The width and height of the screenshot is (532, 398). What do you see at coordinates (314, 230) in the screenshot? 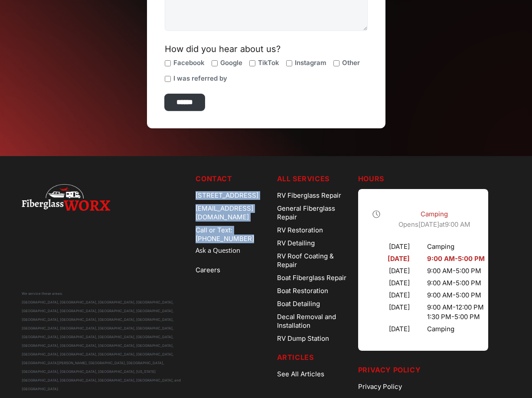
I see `a: RV Restoration` at bounding box center [314, 230].